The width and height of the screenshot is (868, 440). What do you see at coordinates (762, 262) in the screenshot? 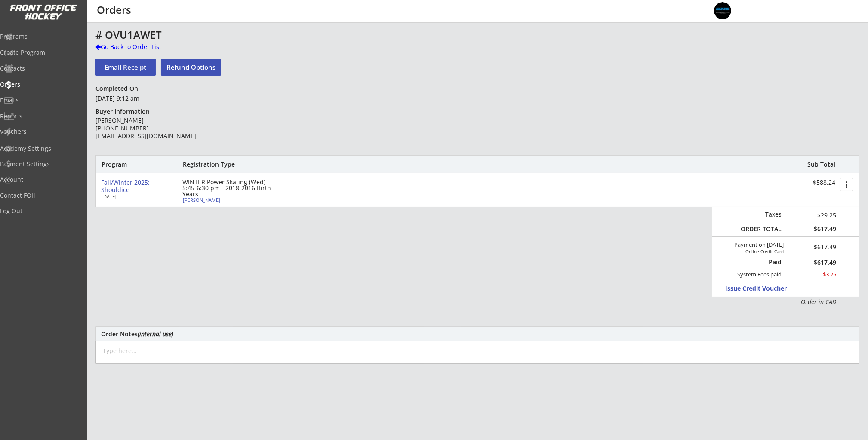
I see `div: Paid` at bounding box center [762, 262].